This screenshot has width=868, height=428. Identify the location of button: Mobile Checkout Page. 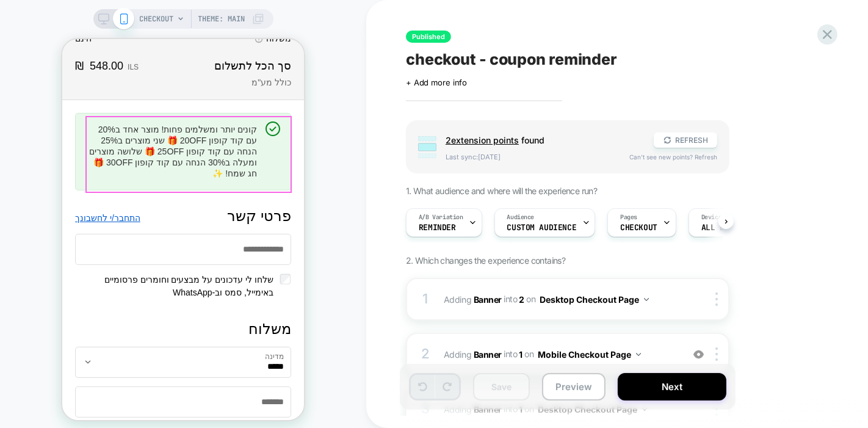
(590, 354).